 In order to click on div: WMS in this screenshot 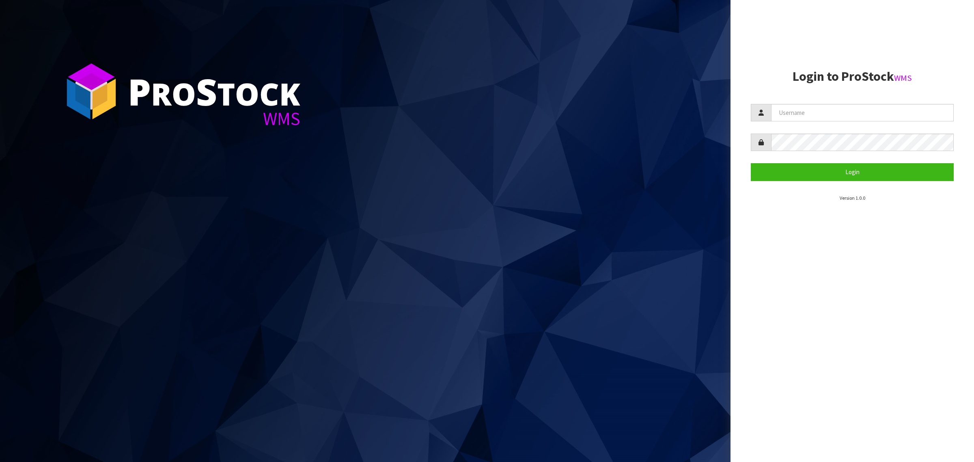, I will do `click(214, 118)`.